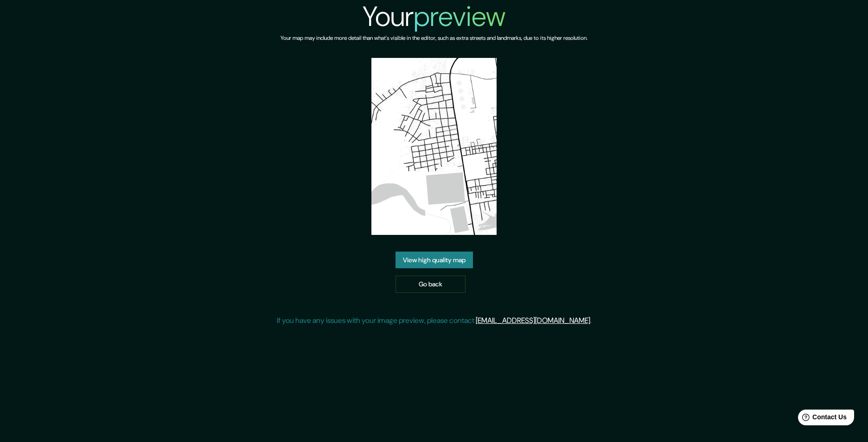 Image resolution: width=868 pixels, height=442 pixels. What do you see at coordinates (434, 321) in the screenshot?
I see `p: If you have any issues with your image preview, please contact .` at bounding box center [434, 321].